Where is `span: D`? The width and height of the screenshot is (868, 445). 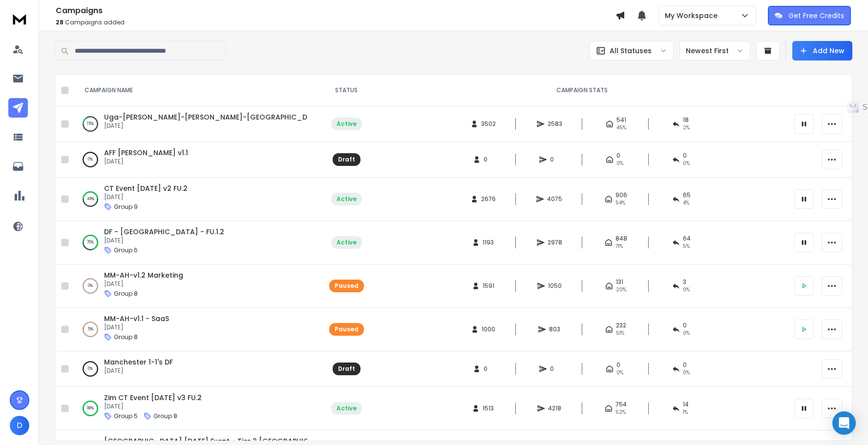
span: D is located at coordinates (20, 426).